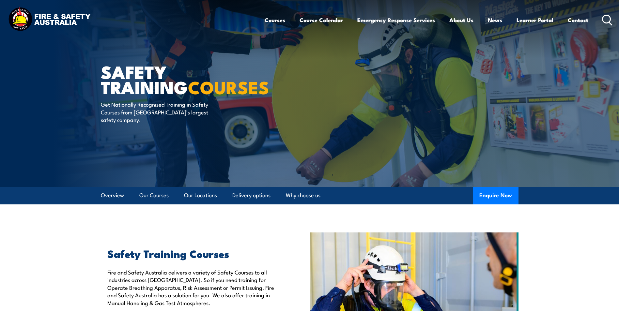  I want to click on a: Our Courses, so click(154, 195).